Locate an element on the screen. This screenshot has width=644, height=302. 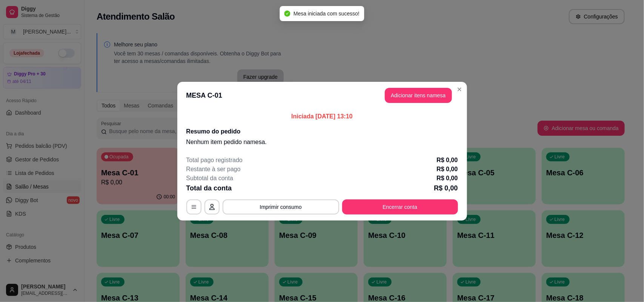
h2: Resumo do pedido is located at coordinates (322, 132).